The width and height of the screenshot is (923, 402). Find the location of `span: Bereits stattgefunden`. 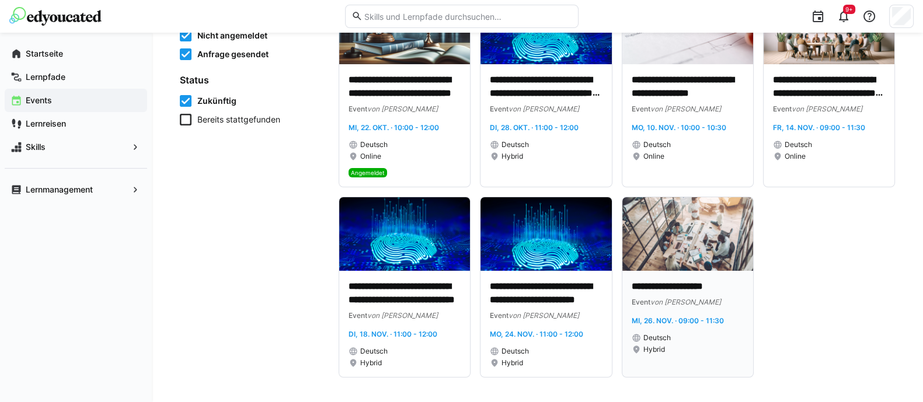

span: Bereits stattgefunden is located at coordinates (239, 120).